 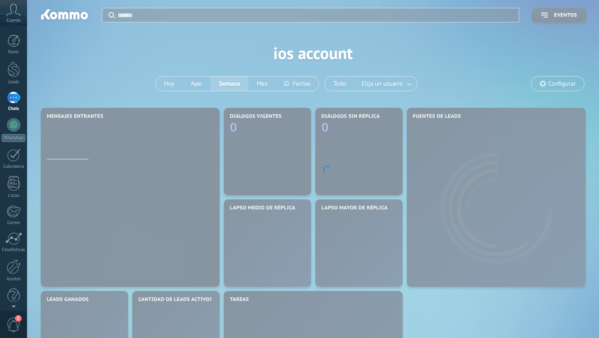 What do you see at coordinates (13, 138) in the screenshot?
I see `div: WhatsApp` at bounding box center [13, 138].